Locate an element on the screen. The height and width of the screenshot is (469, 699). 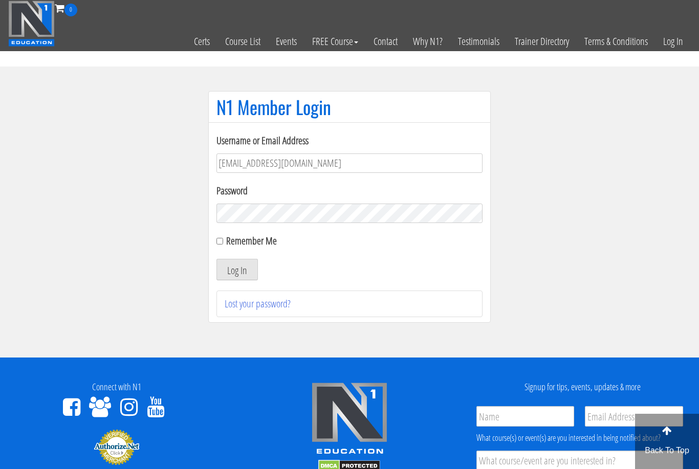
a: FREE Course is located at coordinates (335, 41).